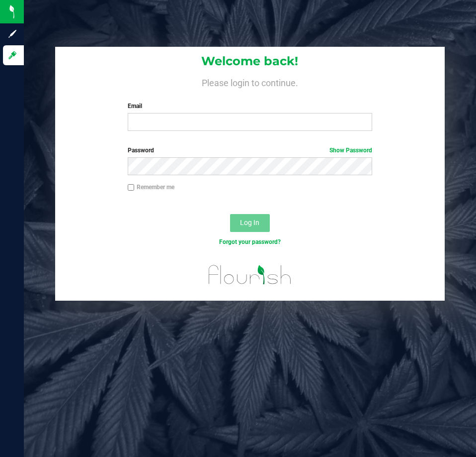 The width and height of the screenshot is (476, 457). Describe the element at coordinates (13, 55) in the screenshot. I see `inline-svg: Log in` at that location.